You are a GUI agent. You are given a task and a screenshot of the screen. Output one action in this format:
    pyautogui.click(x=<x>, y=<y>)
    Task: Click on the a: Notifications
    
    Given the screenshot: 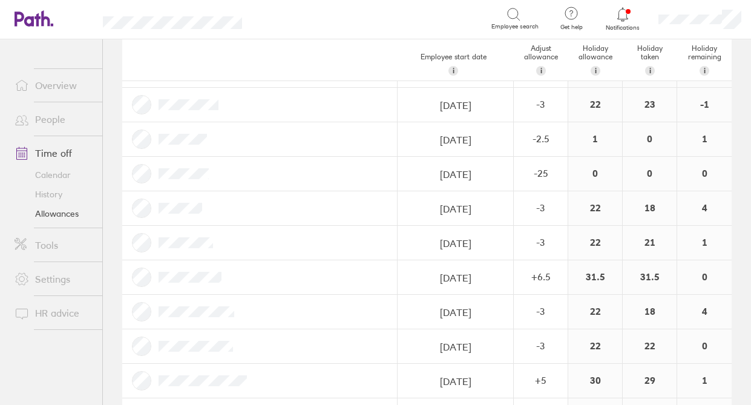 What is the action you would take?
    pyautogui.click(x=622, y=19)
    